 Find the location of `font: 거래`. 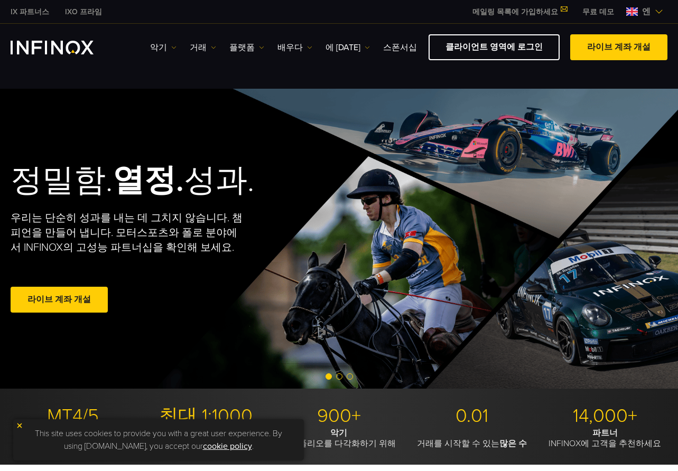

font: 거래 is located at coordinates (198, 48).